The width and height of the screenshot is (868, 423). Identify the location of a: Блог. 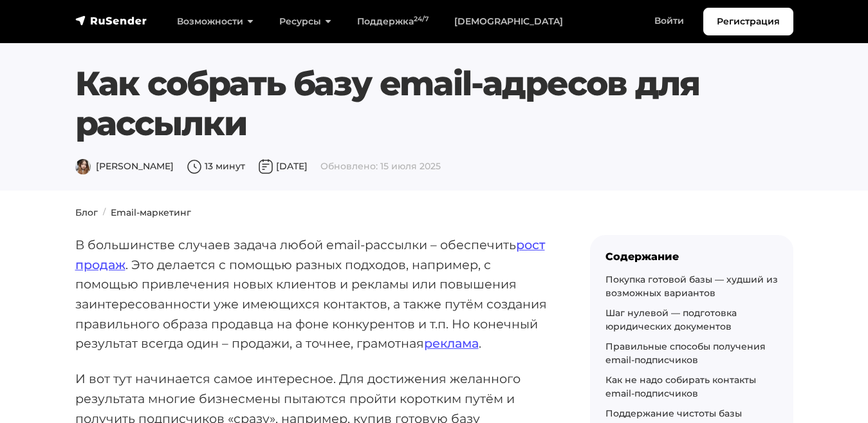
(86, 212).